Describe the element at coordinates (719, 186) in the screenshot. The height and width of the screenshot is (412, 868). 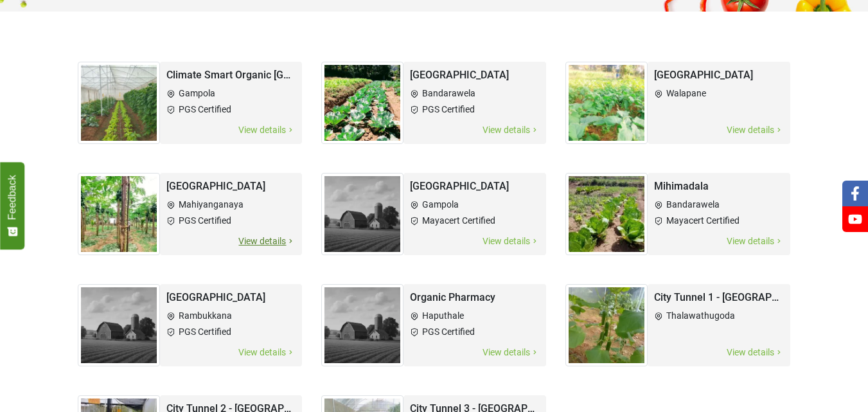
I see `h2: Mihimadala` at that location.